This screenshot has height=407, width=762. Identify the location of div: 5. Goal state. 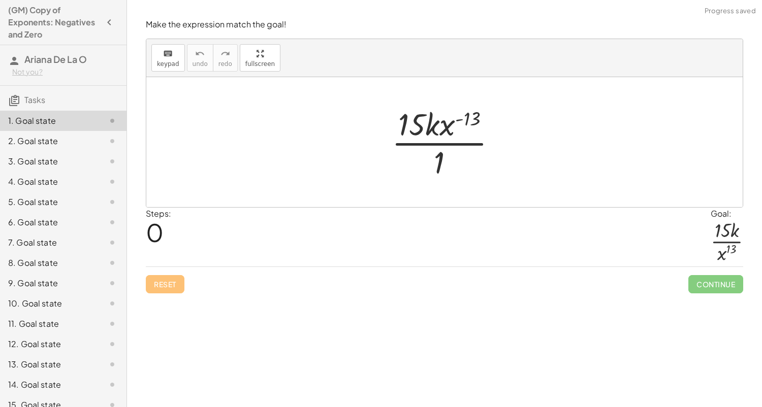
(49, 202).